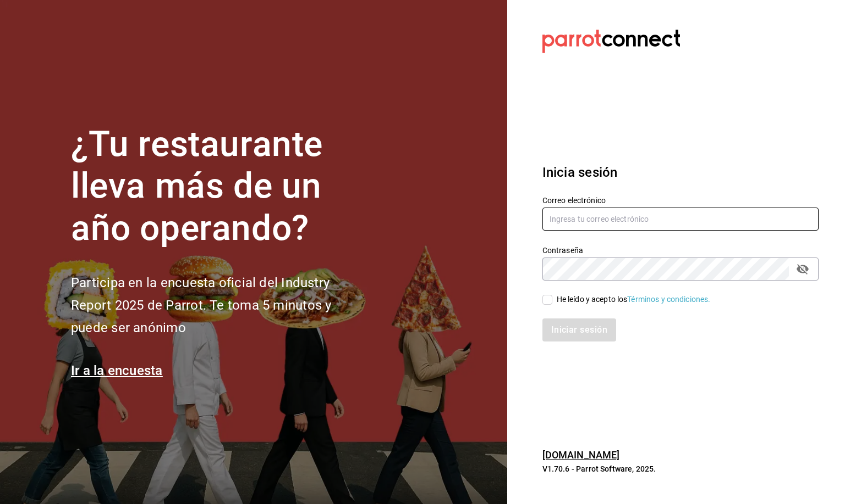 This screenshot has height=504, width=845. Describe the element at coordinates (680, 469) in the screenshot. I see `p: V1.70.6 - Parrot Software, 2025.` at that location.